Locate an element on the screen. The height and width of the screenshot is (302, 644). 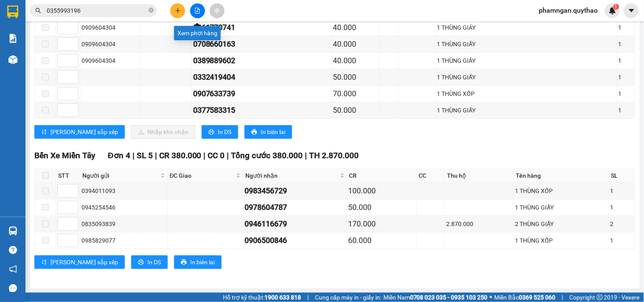
div: 70.000 is located at coordinates (356, 94).